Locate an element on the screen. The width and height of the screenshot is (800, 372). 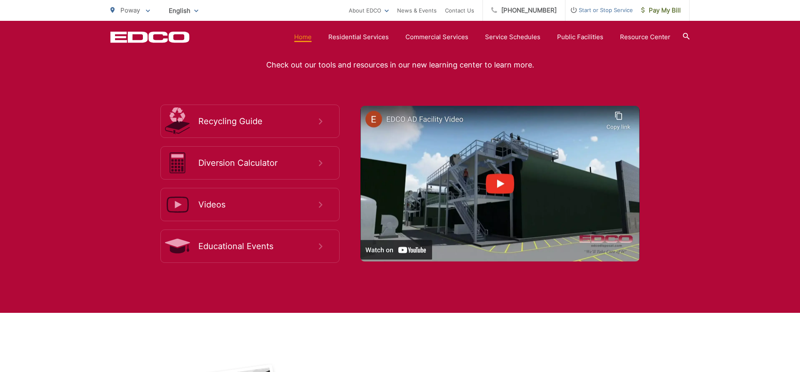
a: Videos is located at coordinates (250, 205).